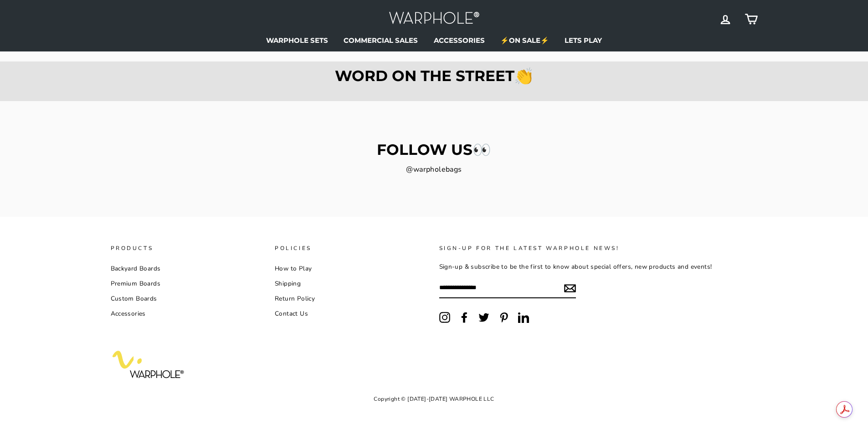  What do you see at coordinates (434, 40) in the screenshot?
I see `ul: Primary` at bounding box center [434, 40].